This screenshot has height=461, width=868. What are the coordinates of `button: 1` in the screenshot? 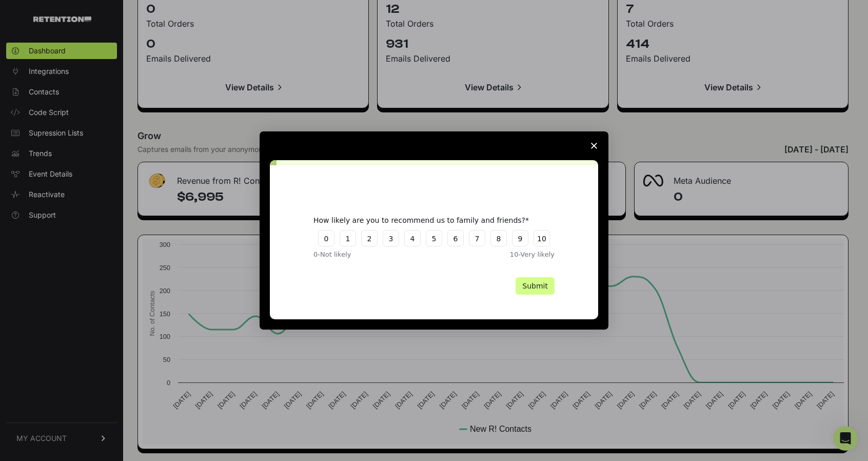 It's located at (348, 238).